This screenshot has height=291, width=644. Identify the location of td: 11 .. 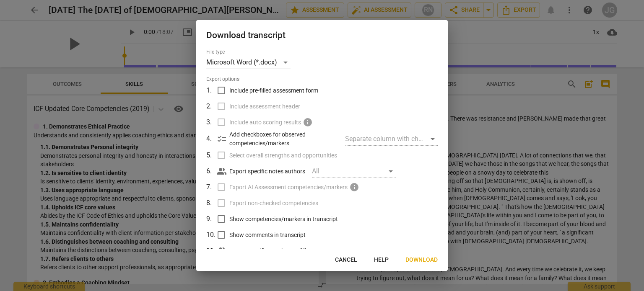
(212, 251).